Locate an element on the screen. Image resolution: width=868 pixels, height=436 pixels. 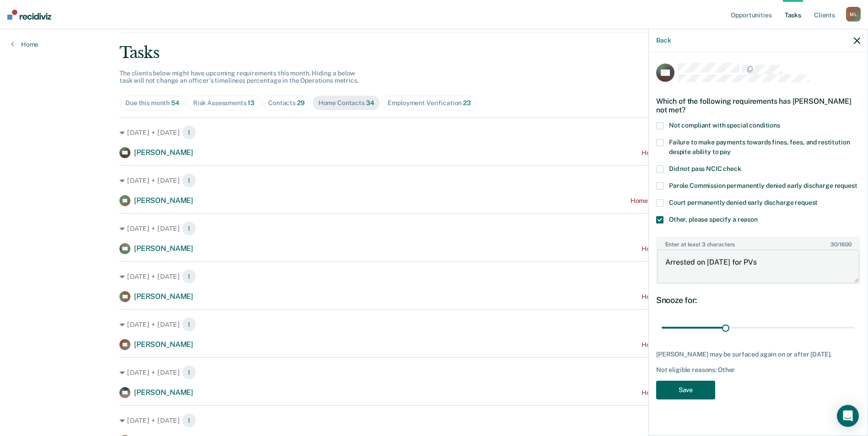
button: Save is located at coordinates (685, 390).